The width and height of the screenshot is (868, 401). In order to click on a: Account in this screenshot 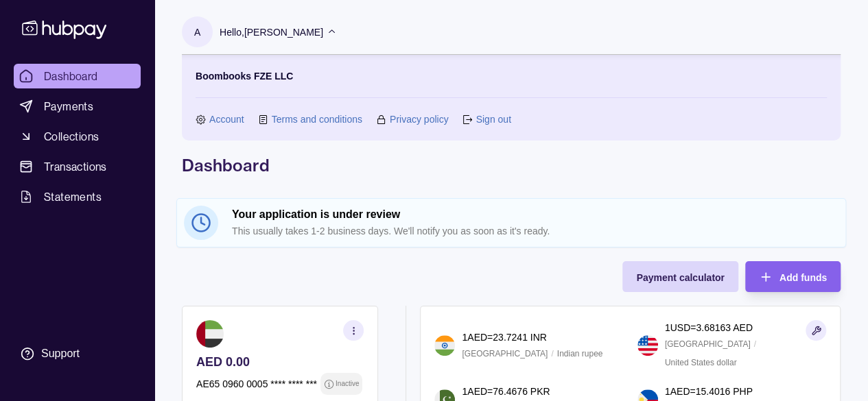, I will do `click(226, 120)`.